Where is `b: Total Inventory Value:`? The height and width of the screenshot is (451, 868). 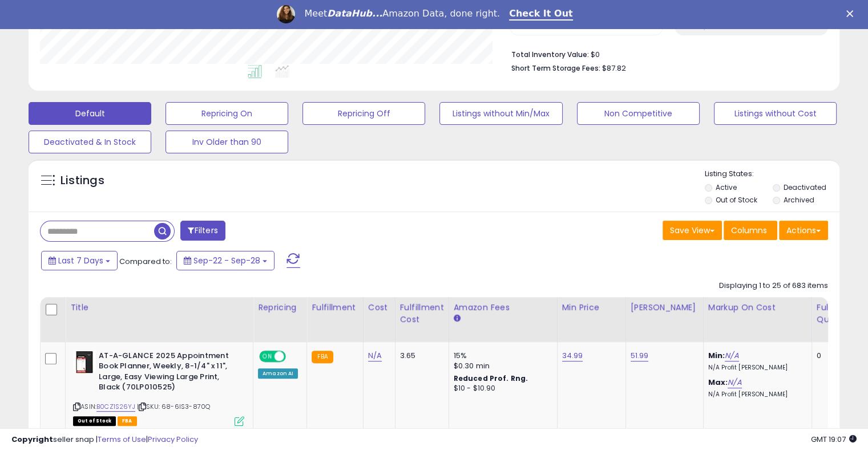
b: Total Inventory Value: is located at coordinates (550, 54).